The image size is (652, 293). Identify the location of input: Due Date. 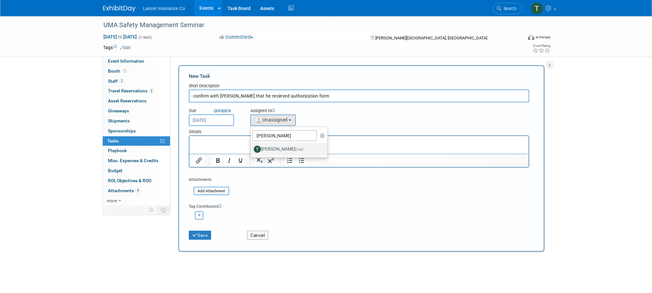
(211, 120).